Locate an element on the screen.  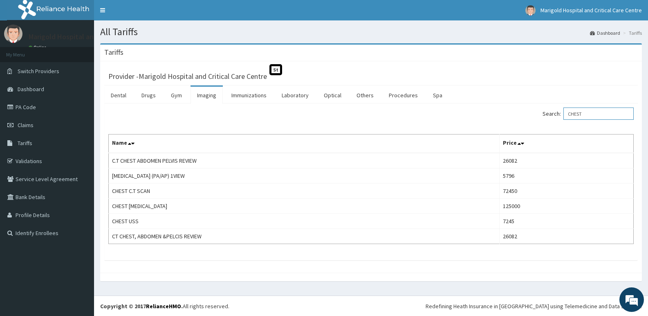
td: 125000 is located at coordinates (566, 206).